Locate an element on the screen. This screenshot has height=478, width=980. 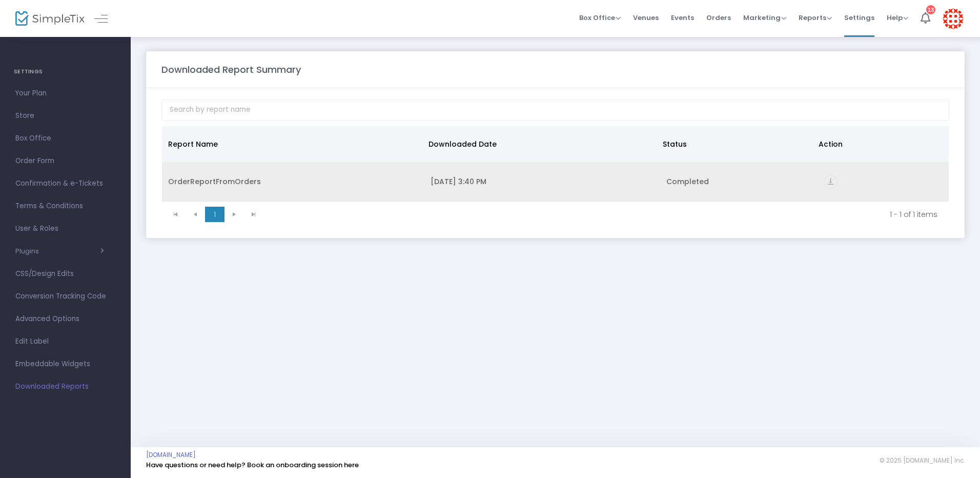
span: Conversion Tracking Code is located at coordinates (65, 297).